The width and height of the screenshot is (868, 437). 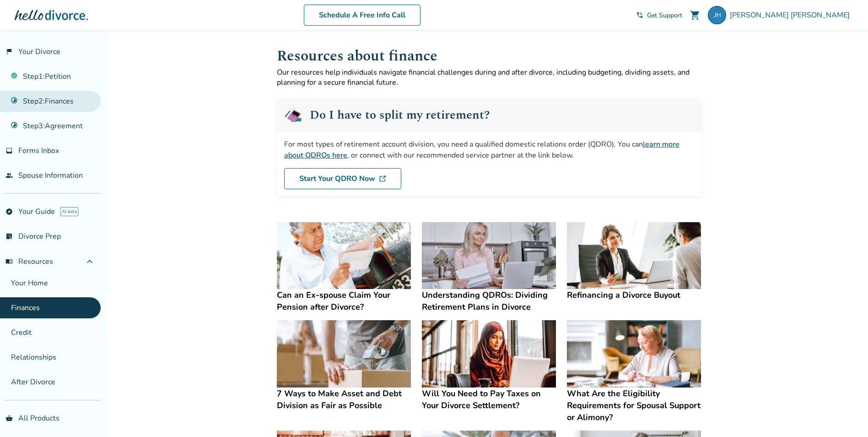 What do you see at coordinates (695, 15) in the screenshot?
I see `span: shopping_cart` at bounding box center [695, 15].